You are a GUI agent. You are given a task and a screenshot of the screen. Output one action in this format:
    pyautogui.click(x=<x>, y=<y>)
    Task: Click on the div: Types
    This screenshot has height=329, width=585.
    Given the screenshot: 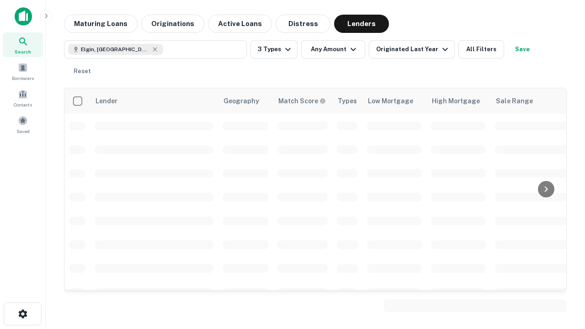 What is the action you would take?
    pyautogui.click(x=347, y=101)
    